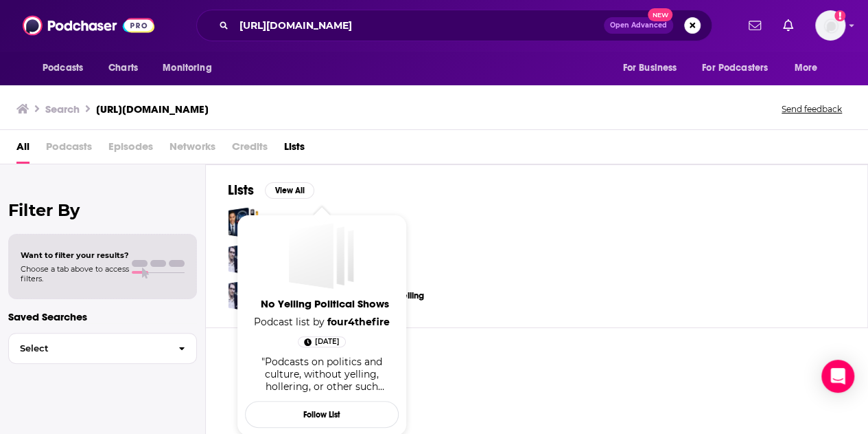 Image resolution: width=868 pixels, height=434 pixels. What do you see at coordinates (294, 150) in the screenshot?
I see `a: Lists` at bounding box center [294, 150].